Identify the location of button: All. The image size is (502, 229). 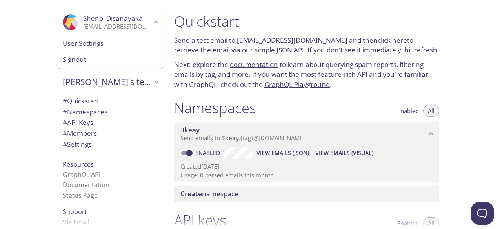
(431, 111).